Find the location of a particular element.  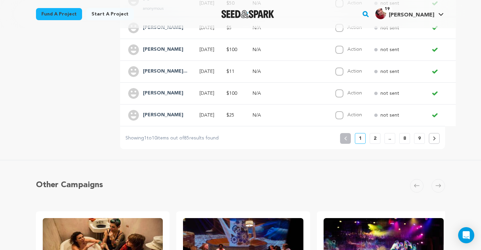

p: Showing to items out of results found is located at coordinates (172, 139).